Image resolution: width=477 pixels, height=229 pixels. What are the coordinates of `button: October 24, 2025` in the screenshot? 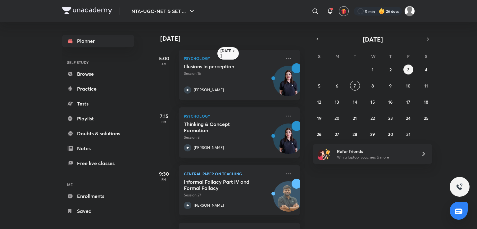 It's located at (408, 118).